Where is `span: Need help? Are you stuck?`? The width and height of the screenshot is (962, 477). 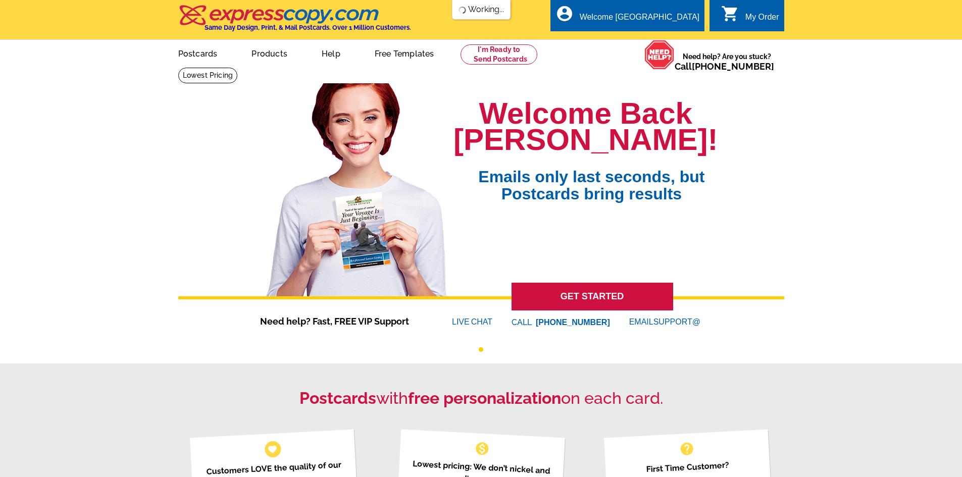 span: Need help? Are you stuck? is located at coordinates (727, 62).